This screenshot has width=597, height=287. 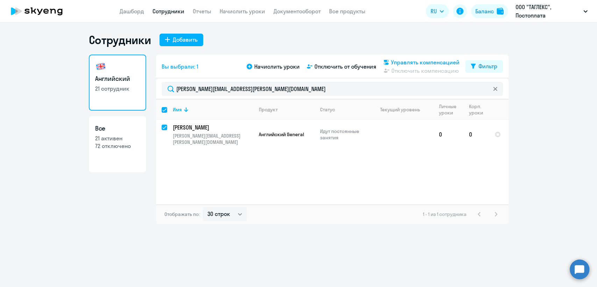 I want to click on h3: Английский, so click(x=117, y=79).